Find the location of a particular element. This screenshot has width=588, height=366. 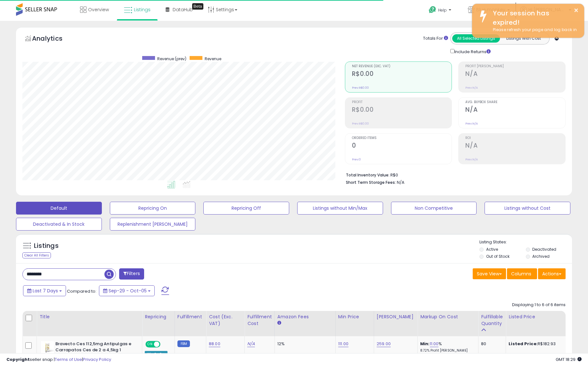

div: R$182.93 is located at coordinates (535, 344).